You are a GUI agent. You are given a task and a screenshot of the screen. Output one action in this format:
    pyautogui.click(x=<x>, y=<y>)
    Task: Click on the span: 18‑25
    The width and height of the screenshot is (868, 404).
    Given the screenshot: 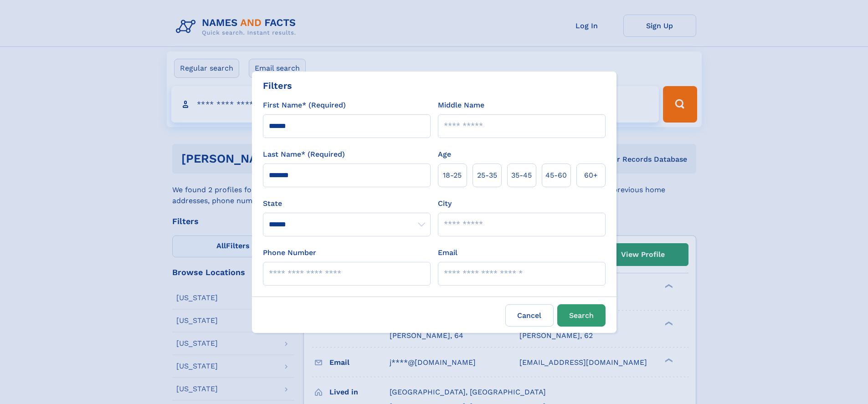 What is the action you would take?
    pyautogui.click(x=452, y=175)
    